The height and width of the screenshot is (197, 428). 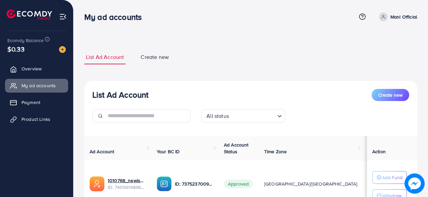 What do you see at coordinates (37, 85) in the screenshot?
I see `a: My ad accounts` at bounding box center [37, 85].